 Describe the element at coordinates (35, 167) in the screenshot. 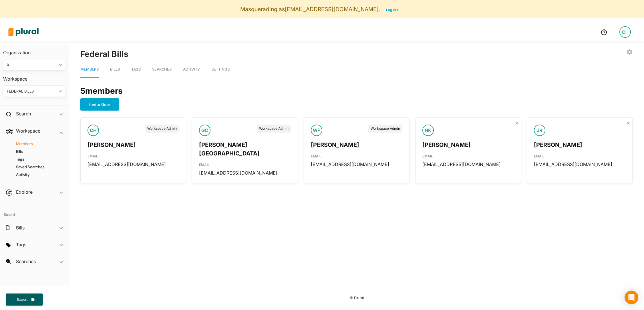

I see `a: Saved Searches` at that location.